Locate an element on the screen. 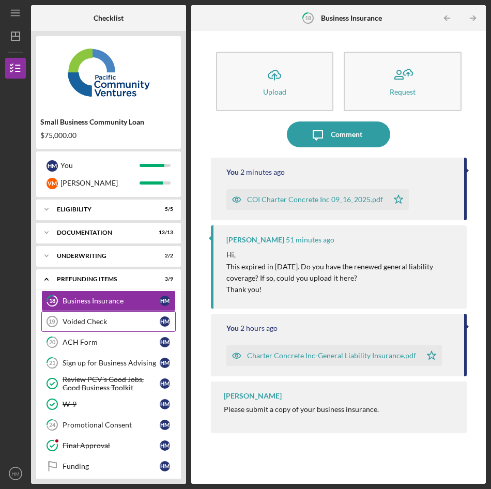 The width and height of the screenshot is (491, 489). div: COI Charter Concrete Inc 09_16_2025.pdf is located at coordinates (315, 200).